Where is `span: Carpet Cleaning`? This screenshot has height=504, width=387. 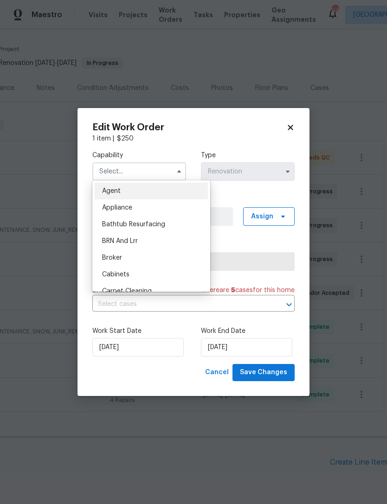
span: Carpet Cleaning is located at coordinates (127, 291).